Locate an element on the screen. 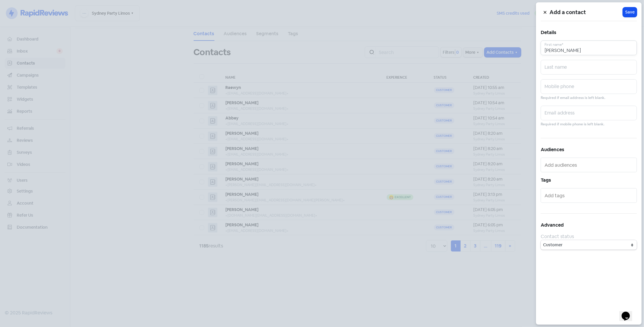  h5: Details is located at coordinates (588, 33).